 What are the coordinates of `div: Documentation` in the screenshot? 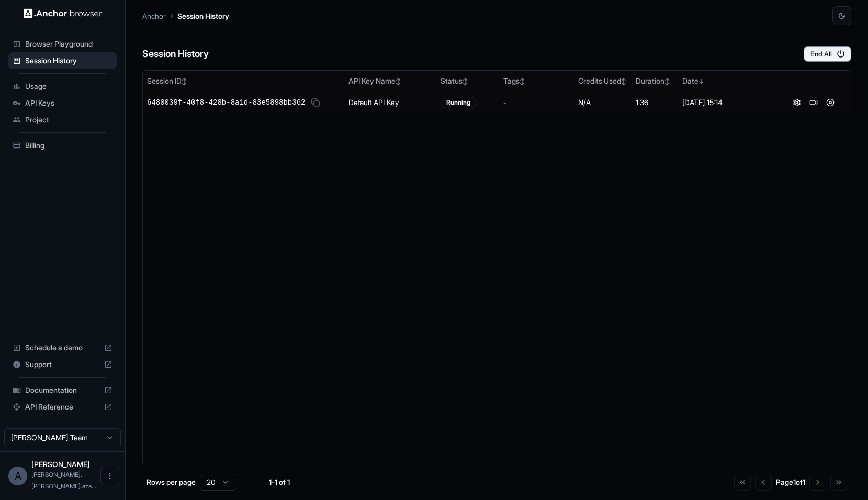 It's located at (63, 391).